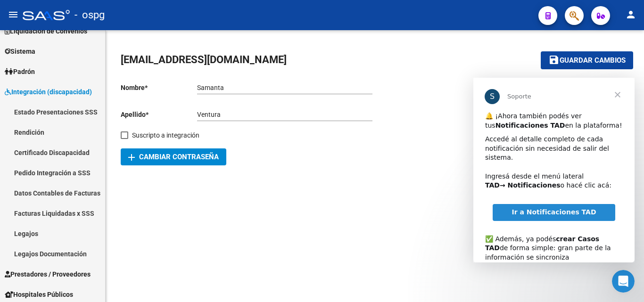 The width and height of the screenshot is (644, 302). I want to click on span: Integración (discapacidad), so click(48, 92).